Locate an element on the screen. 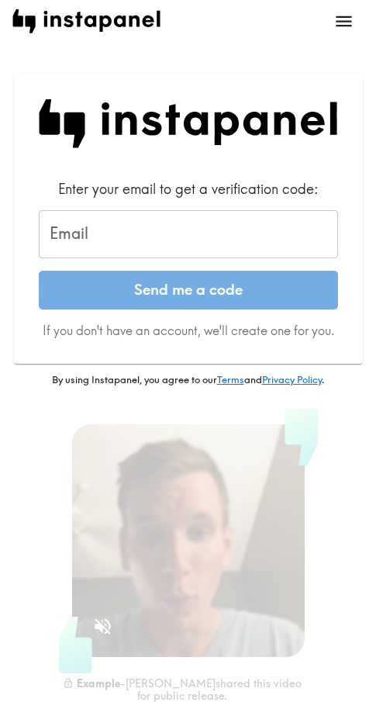 The width and height of the screenshot is (376, 702). a: Privacy Policy is located at coordinates (292, 379).